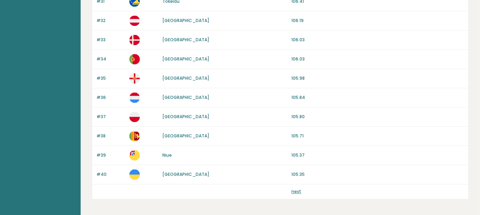 This screenshot has height=215, width=480. What do you see at coordinates (377, 117) in the screenshot?
I see `p: 105.80` at bounding box center [377, 117].